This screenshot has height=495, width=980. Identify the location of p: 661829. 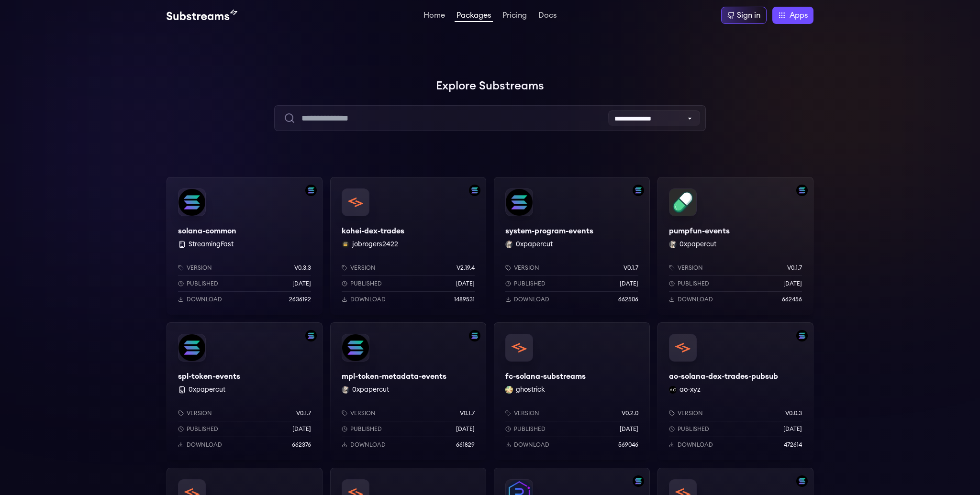
(465, 445).